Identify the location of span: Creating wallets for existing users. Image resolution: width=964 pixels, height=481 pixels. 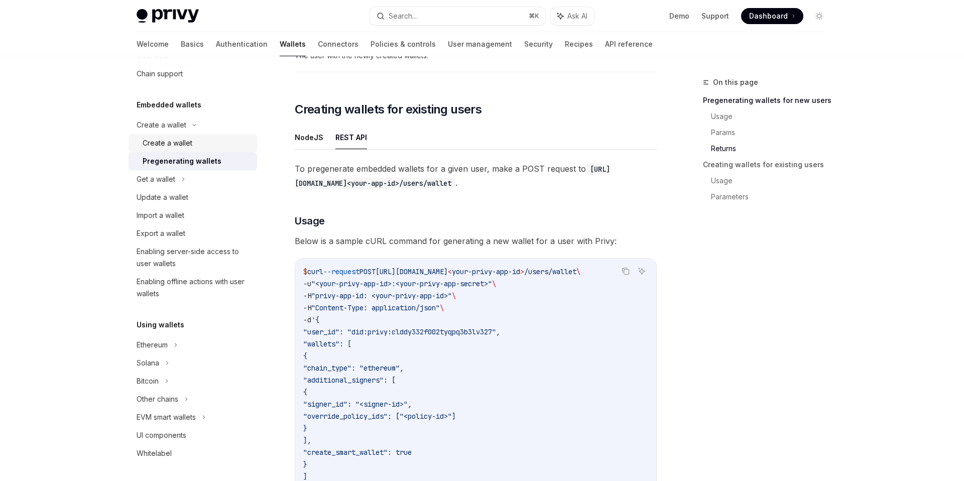
(388, 109).